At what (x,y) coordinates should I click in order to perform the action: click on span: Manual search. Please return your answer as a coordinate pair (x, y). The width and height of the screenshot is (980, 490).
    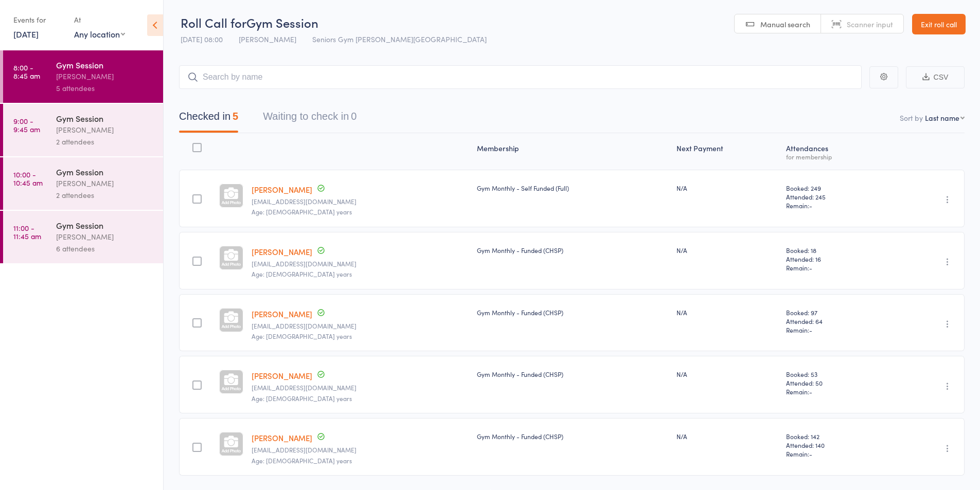
    Looking at the image, I should click on (785, 24).